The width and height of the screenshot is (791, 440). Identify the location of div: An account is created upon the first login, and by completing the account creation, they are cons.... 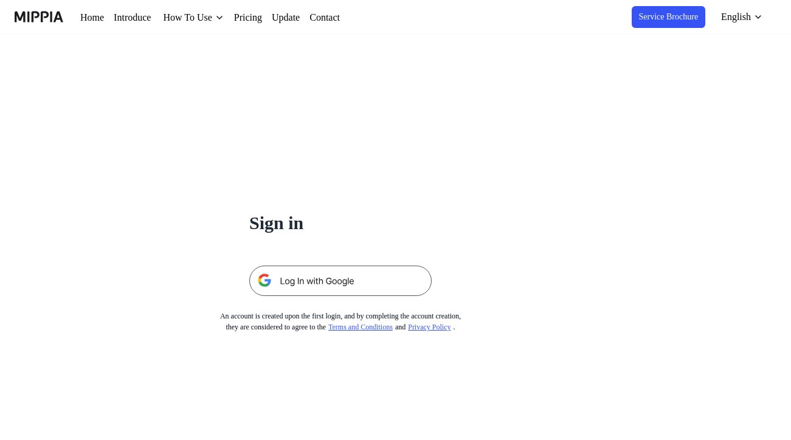
(341, 322).